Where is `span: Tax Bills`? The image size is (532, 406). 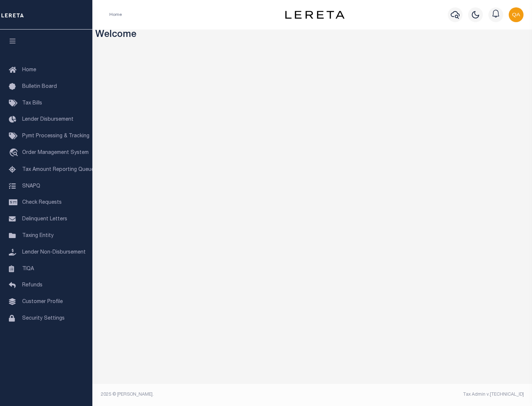
span: Tax Bills is located at coordinates (32, 103).